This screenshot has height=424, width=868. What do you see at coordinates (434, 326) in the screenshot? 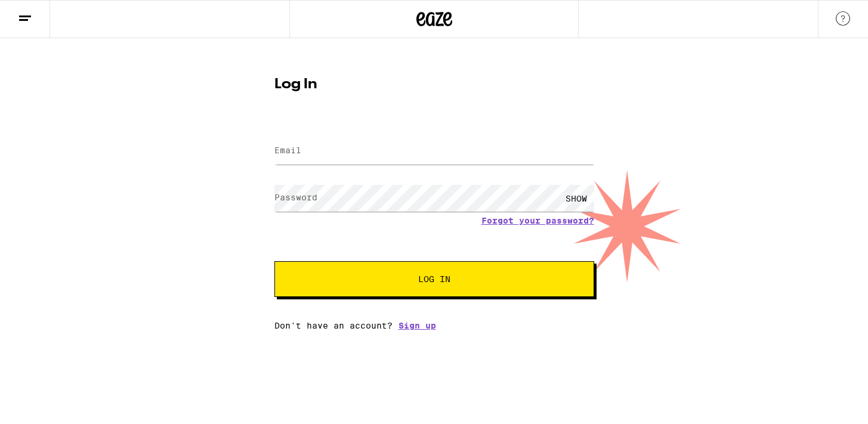
I see `div: Don't have an account?` at bounding box center [434, 326].